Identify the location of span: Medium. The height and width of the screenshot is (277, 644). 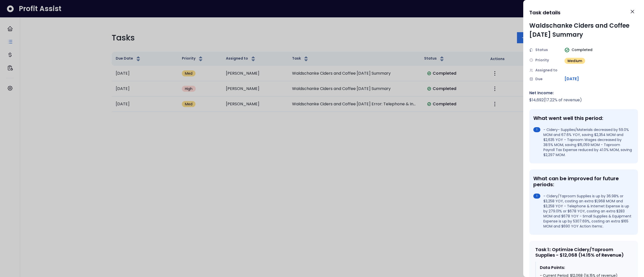
(575, 61).